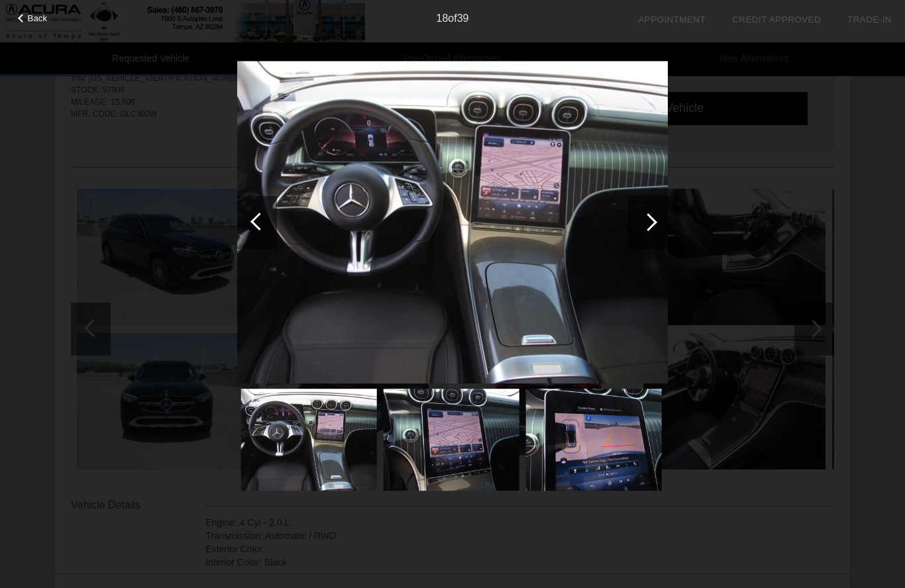  I want to click on img: 19.jpg, so click(451, 440).